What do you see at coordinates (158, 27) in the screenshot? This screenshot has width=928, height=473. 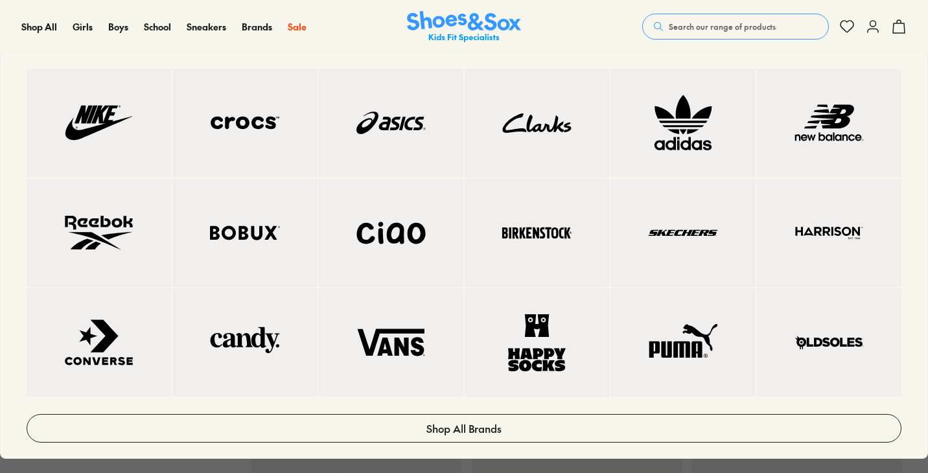 I see `span: School` at bounding box center [158, 27].